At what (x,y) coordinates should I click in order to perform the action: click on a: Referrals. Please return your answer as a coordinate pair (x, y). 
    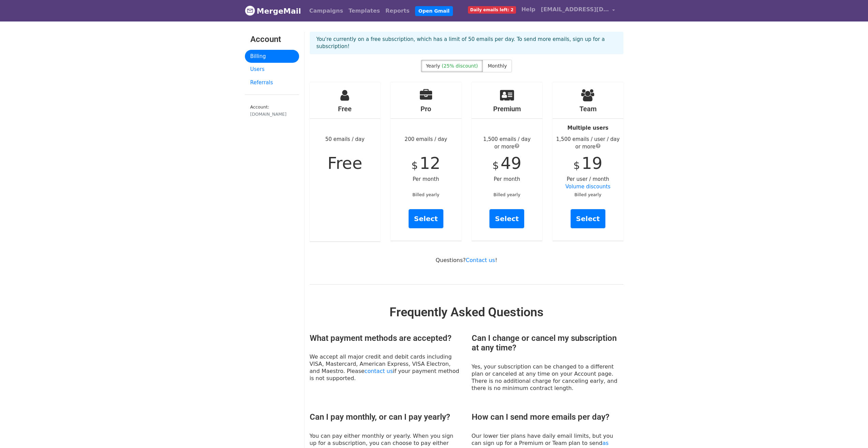
    Looking at the image, I should click on (271, 82).